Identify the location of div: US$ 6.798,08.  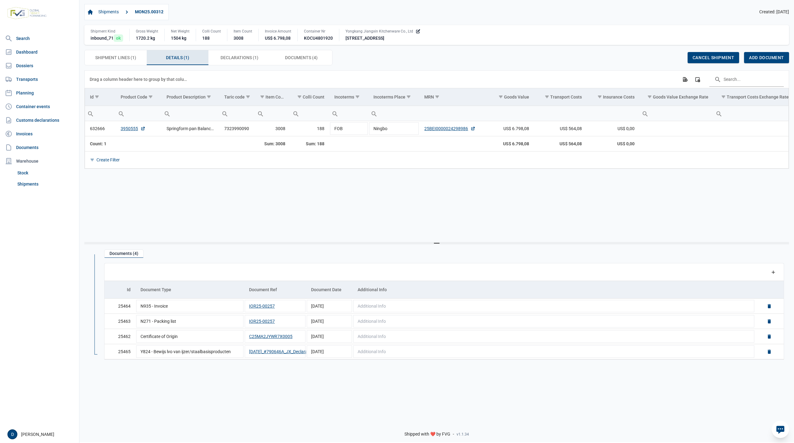
(278, 38).